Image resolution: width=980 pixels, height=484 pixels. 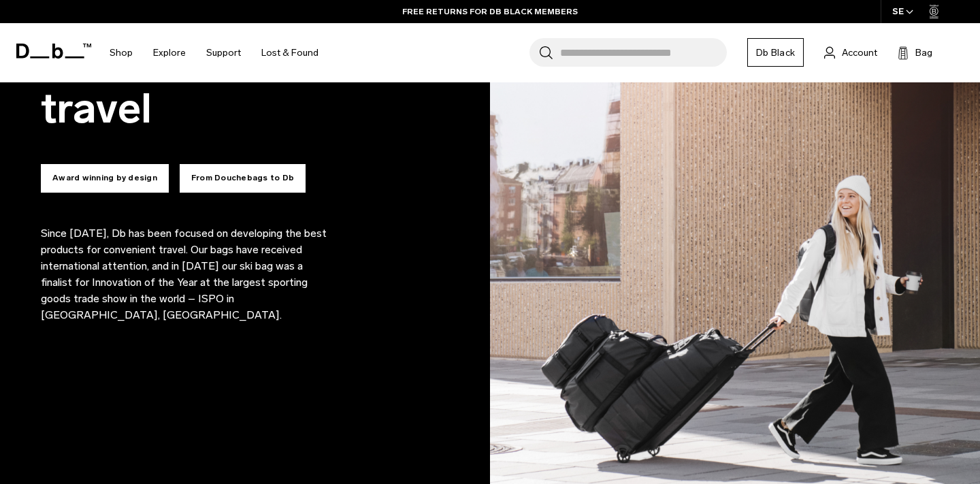 What do you see at coordinates (169, 52) in the screenshot?
I see `a: Explore` at bounding box center [169, 52].